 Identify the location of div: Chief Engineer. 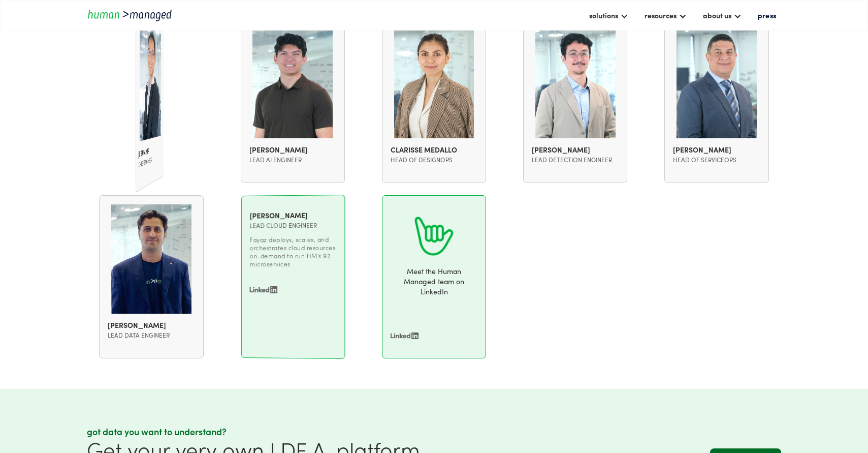
(150, 160).